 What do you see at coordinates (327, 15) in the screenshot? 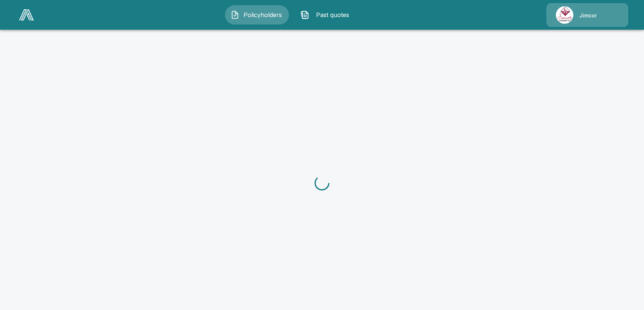
I see `a: Past quotes IconPast quotes` at bounding box center [327, 15].